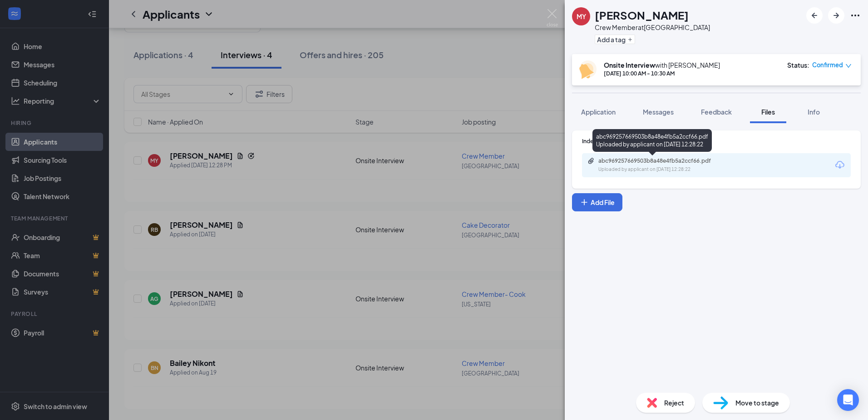 The image size is (868, 420). Describe the element at coordinates (768, 112) in the screenshot. I see `span: Files` at that location.